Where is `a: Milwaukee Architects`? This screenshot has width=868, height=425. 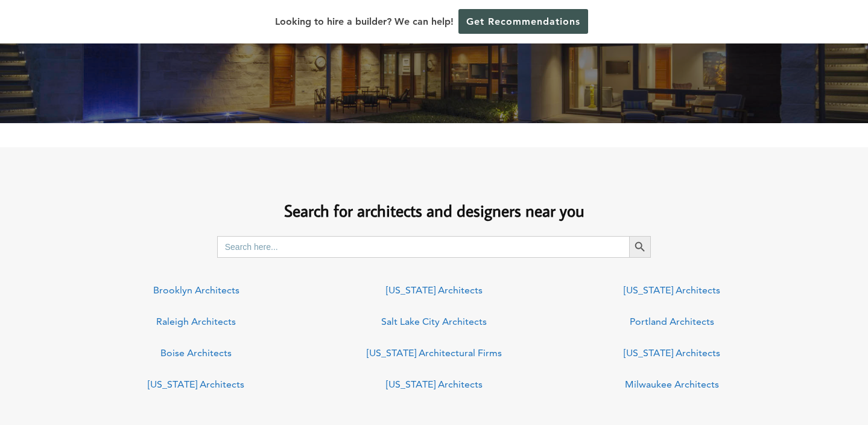 a: Milwaukee Architects is located at coordinates (672, 384).